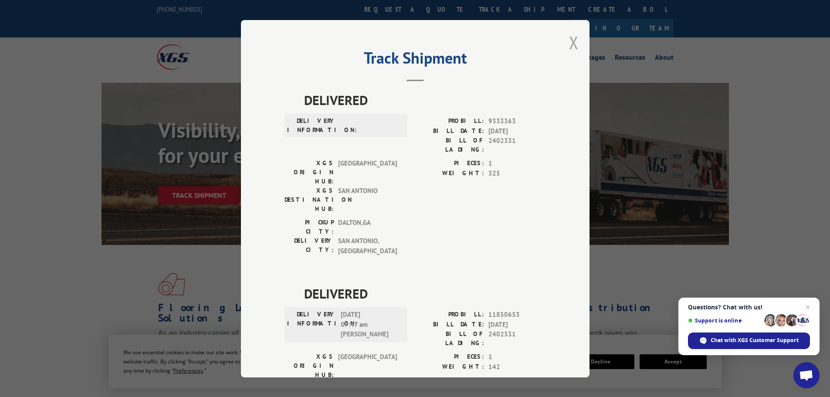  I want to click on label: DELIVERY CITY:, so click(309, 246).